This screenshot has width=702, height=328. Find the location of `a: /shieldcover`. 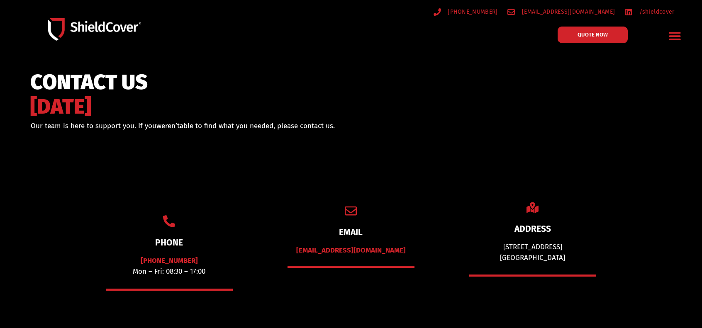

a: /shieldcover is located at coordinates (649, 12).